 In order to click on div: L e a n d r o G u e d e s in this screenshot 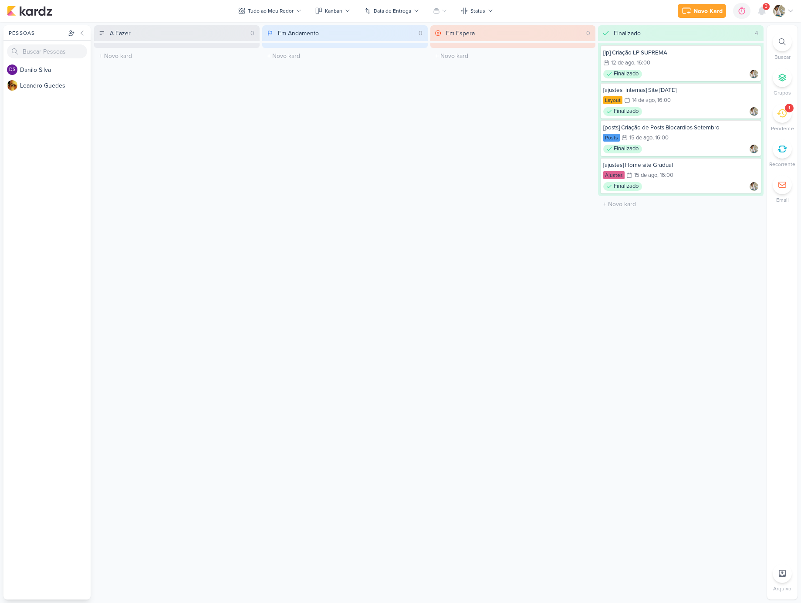, I will do `click(55, 85)`.